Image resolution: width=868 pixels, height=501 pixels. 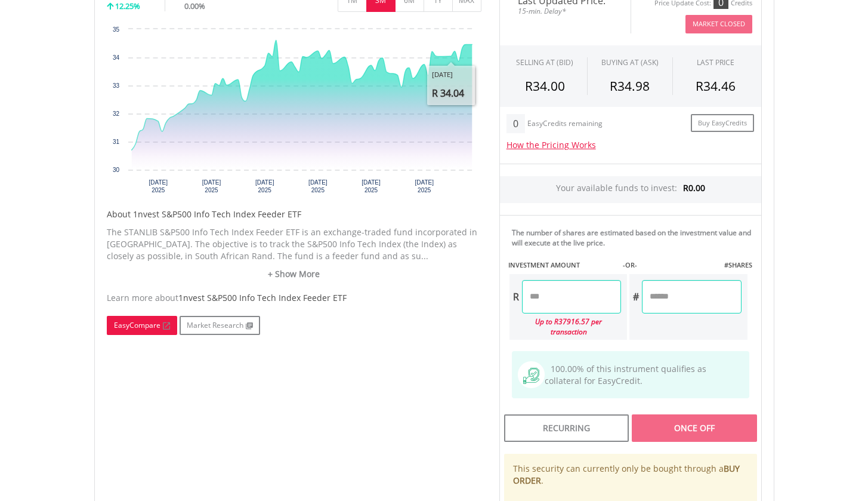 What do you see at coordinates (631, 63) in the screenshot?
I see `span: BUYING AT (ASK)` at bounding box center [631, 63].